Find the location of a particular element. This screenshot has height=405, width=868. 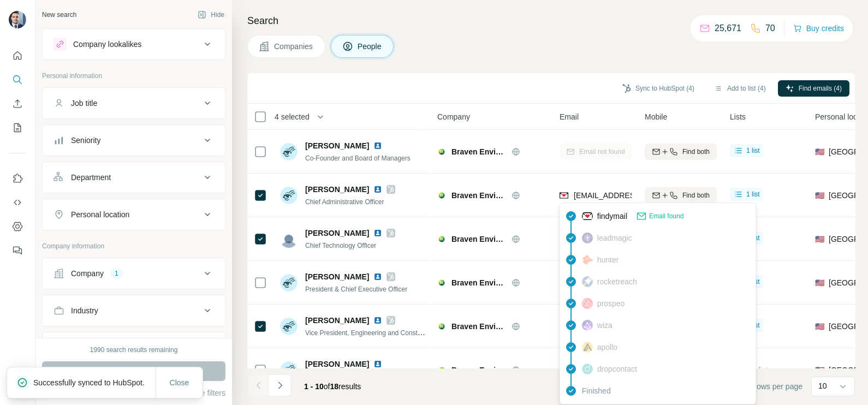

button: HQ location is located at coordinates (134, 348).